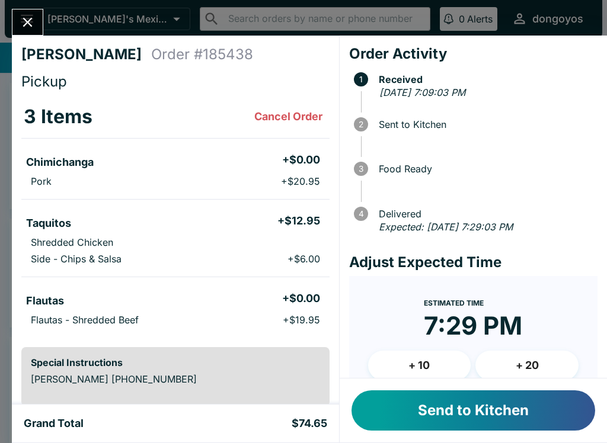 This screenshot has height=443, width=607. I want to click on h4: Adjust Expected Time, so click(473, 263).